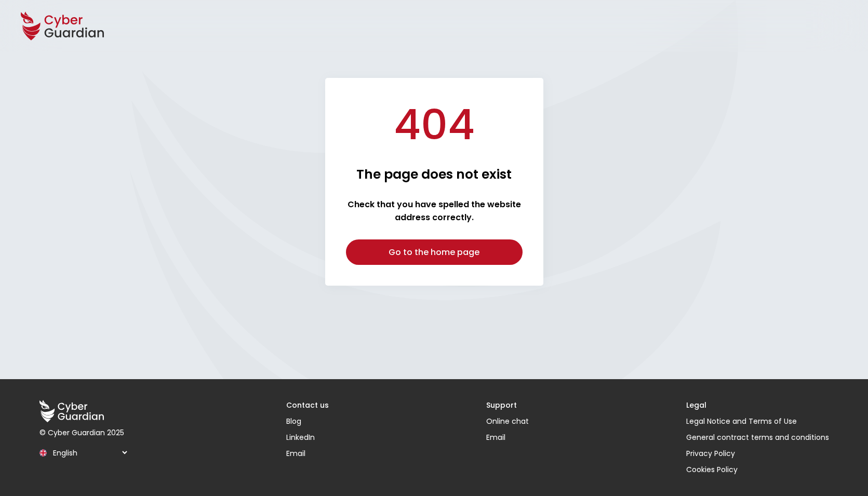 This screenshot has width=868, height=496. I want to click on a: Blog, so click(308, 421).